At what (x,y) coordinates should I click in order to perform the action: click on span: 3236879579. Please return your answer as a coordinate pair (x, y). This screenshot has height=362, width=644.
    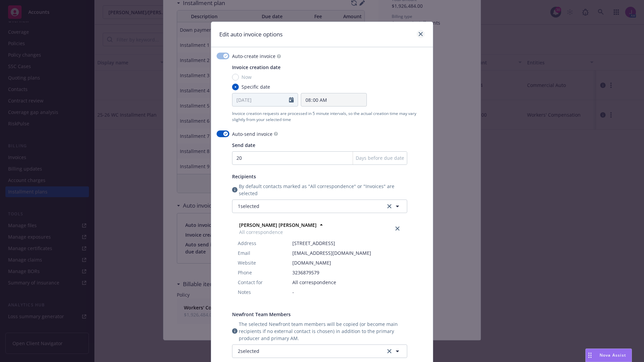
    Looking at the image, I should click on (347, 272).